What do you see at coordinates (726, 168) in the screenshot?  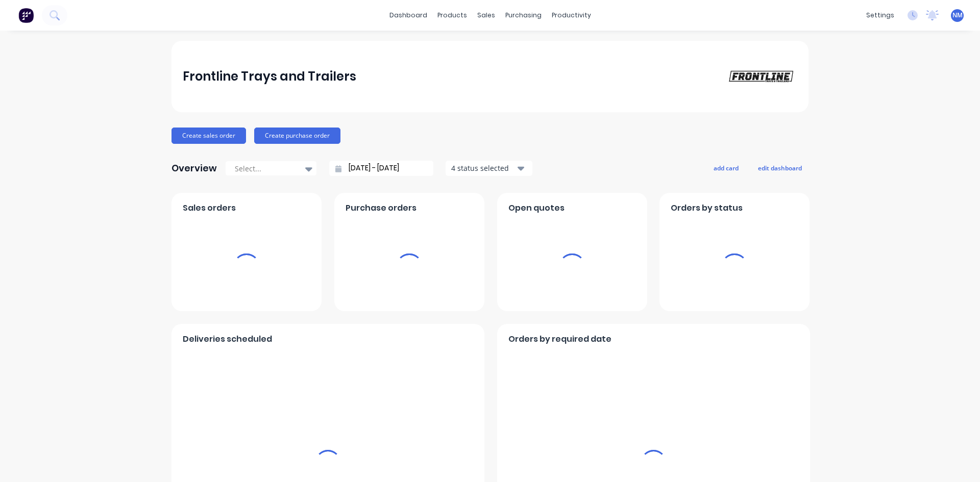 I see `button: add card` at bounding box center [726, 168].